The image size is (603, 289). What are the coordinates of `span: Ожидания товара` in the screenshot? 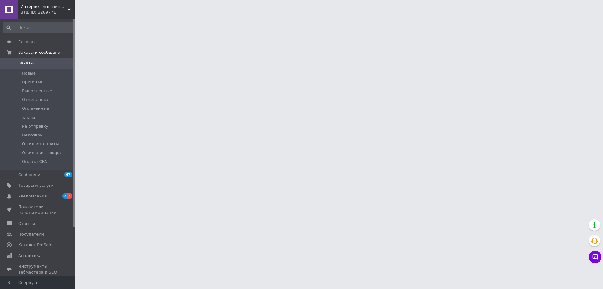 It's located at (41, 153).